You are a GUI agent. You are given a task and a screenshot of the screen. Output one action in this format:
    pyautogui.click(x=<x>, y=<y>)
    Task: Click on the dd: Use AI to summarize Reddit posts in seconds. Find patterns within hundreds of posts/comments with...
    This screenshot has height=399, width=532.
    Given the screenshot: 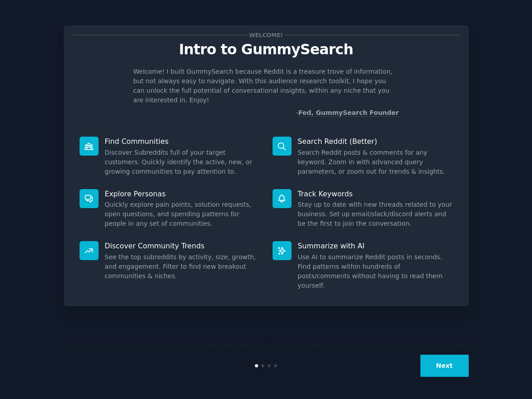 What is the action you would take?
    pyautogui.click(x=375, y=272)
    